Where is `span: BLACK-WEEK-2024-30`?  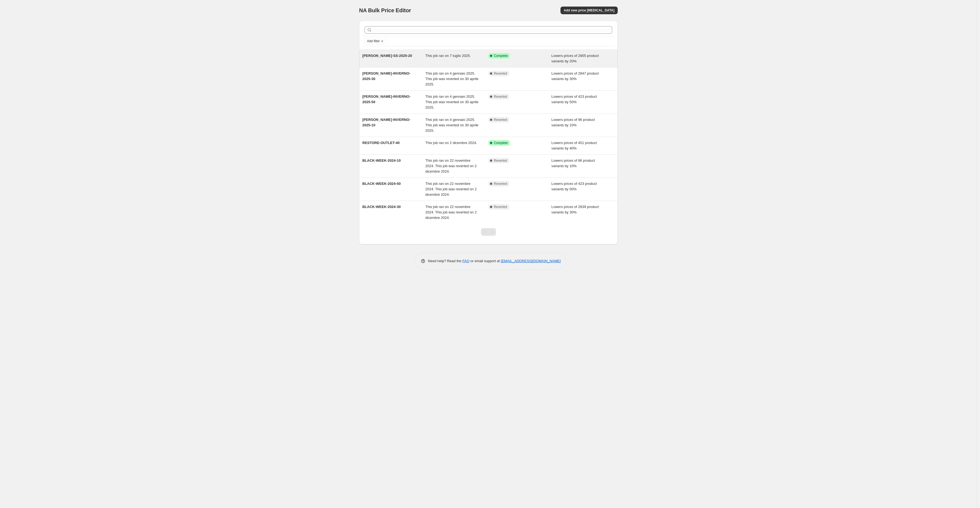
span: BLACK-WEEK-2024-30 is located at coordinates (381, 206).